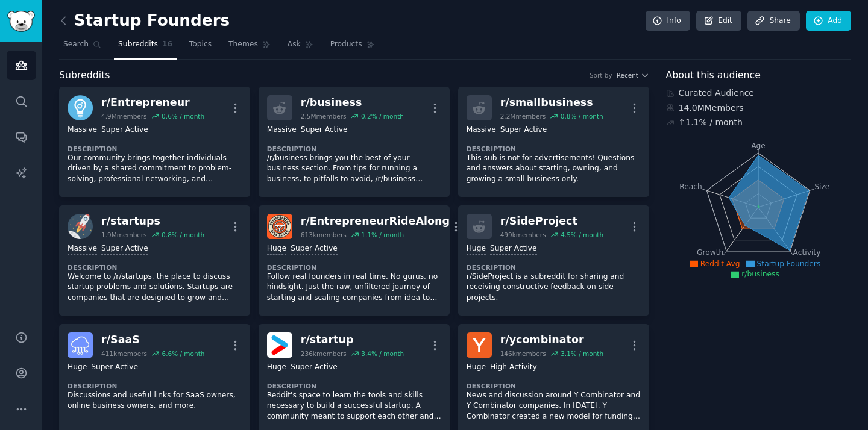 This screenshot has width=868, height=430. I want to click on p: Follow real founders in real time. No gurus, no hindsight. Just the raw, unfiltered journey of st..., so click(354, 287).